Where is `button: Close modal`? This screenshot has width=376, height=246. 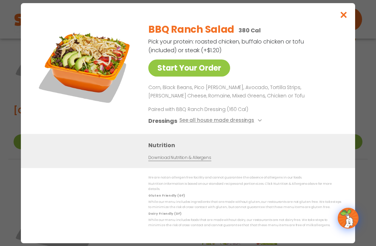 button: Close modal is located at coordinates (343, 15).